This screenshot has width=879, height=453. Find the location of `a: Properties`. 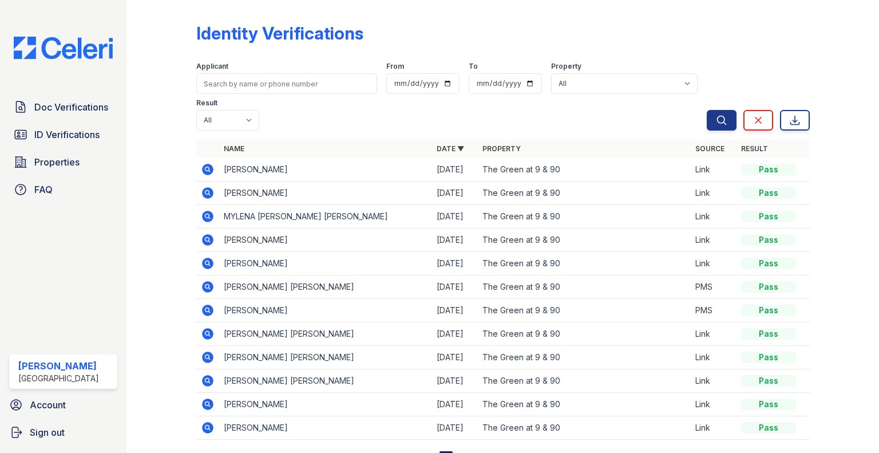

a: Properties is located at coordinates (63, 162).